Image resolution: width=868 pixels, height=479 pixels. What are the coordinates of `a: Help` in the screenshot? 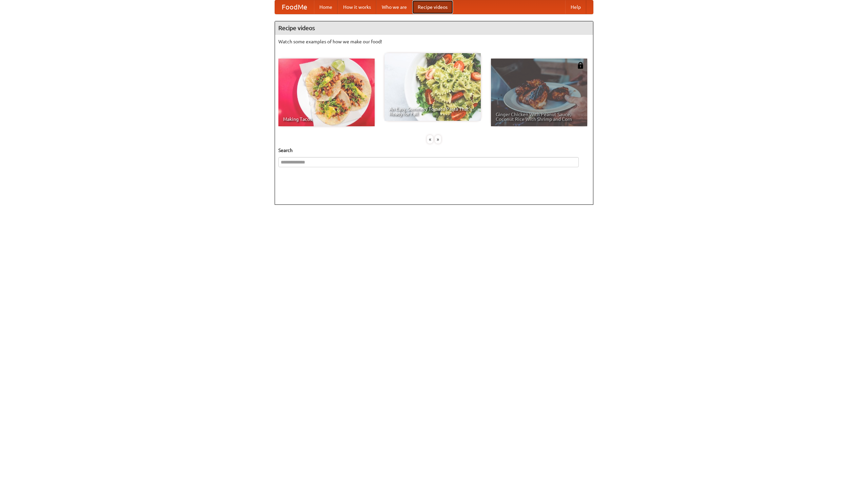 It's located at (576, 7).